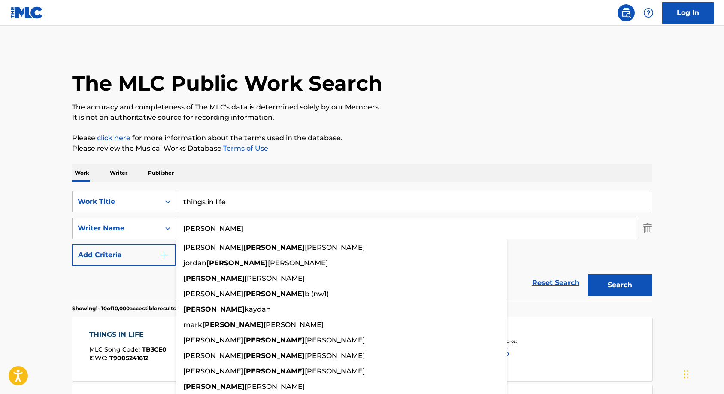  What do you see at coordinates (626, 13) in the screenshot?
I see `a: Public Search` at bounding box center [626, 13].